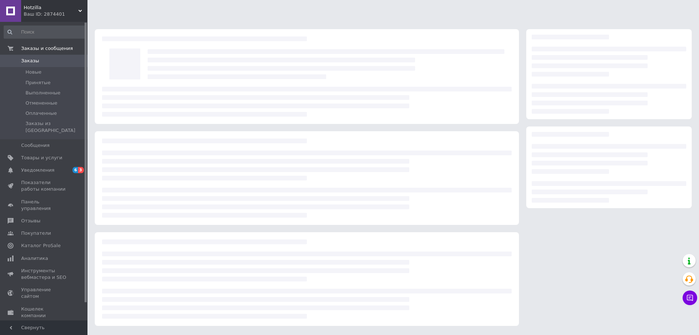  What do you see at coordinates (44, 205) in the screenshot?
I see `span: Панель управления` at bounding box center [44, 205].